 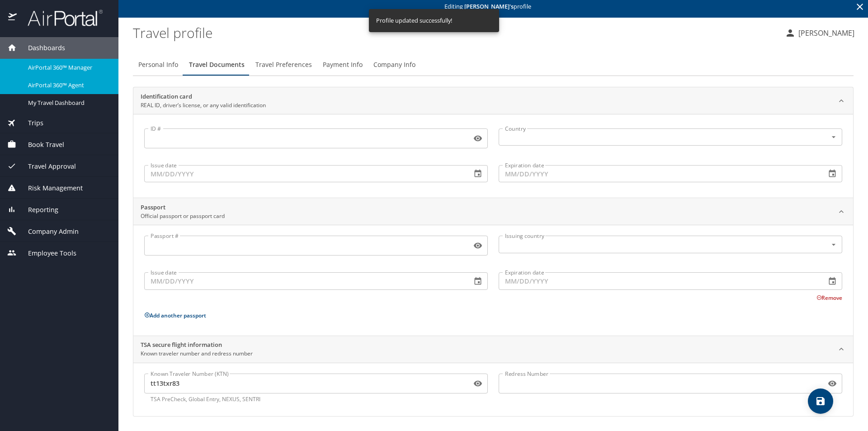 I want to click on span: Employee Tools, so click(x=46, y=254).